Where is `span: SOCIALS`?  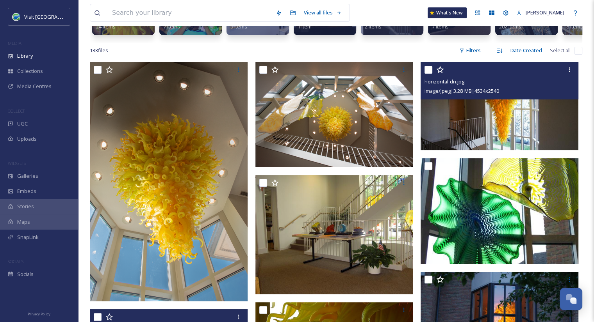 span: SOCIALS is located at coordinates (16, 261).